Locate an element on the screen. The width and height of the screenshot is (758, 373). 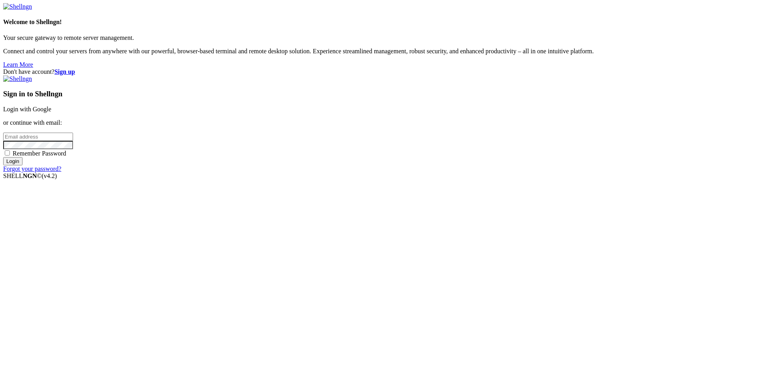
strong: Sign up is located at coordinates (65, 71).